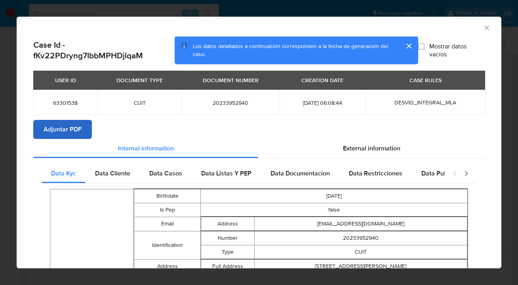  What do you see at coordinates (376, 173) in the screenshot?
I see `span: Data Restricciones` at bounding box center [376, 173].